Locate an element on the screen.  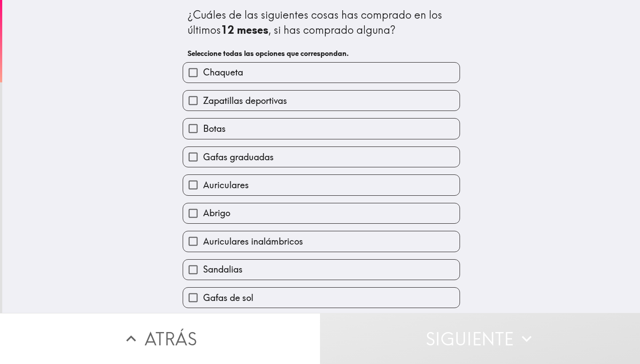
span: Botas is located at coordinates (214, 129).